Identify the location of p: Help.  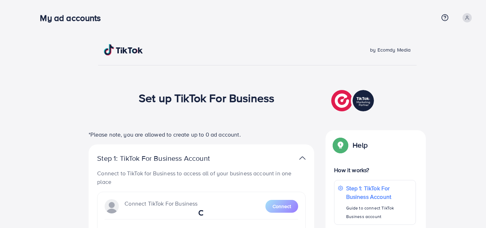
(360, 145).